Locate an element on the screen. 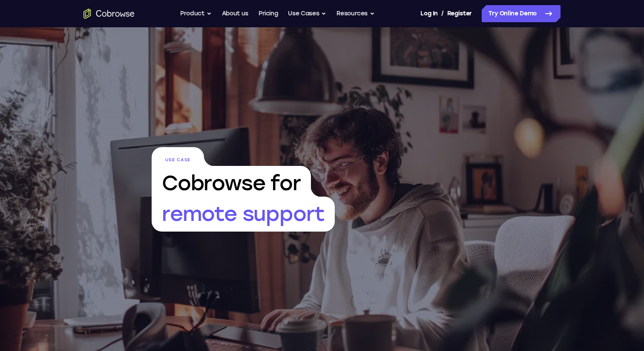 Image resolution: width=644 pixels, height=351 pixels. a: Try Online Demo is located at coordinates (521, 14).